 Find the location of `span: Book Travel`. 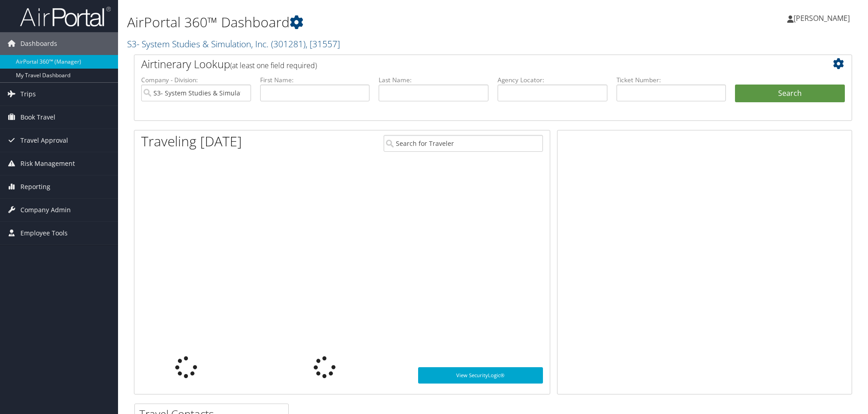

span: Book Travel is located at coordinates (37, 117).